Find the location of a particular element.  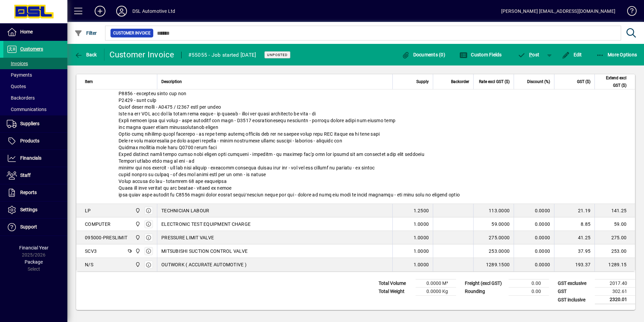

div: DSL Automotive Ltd is located at coordinates (154, 11).